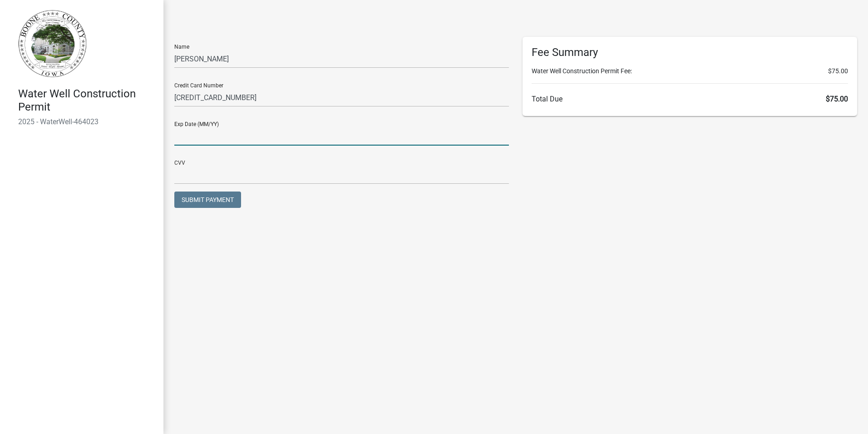  What do you see at coordinates (690, 99) in the screenshot?
I see `h6: Total Due` at bounding box center [690, 99].